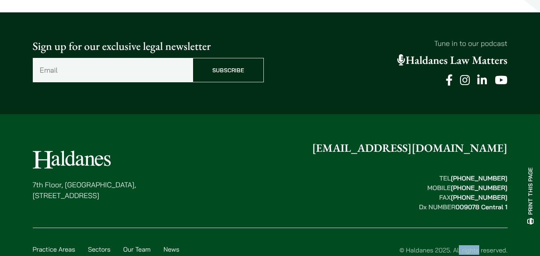 Image resolution: width=540 pixels, height=256 pixels. What do you see at coordinates (113, 70) in the screenshot?
I see `input: Email` at bounding box center [113, 70].